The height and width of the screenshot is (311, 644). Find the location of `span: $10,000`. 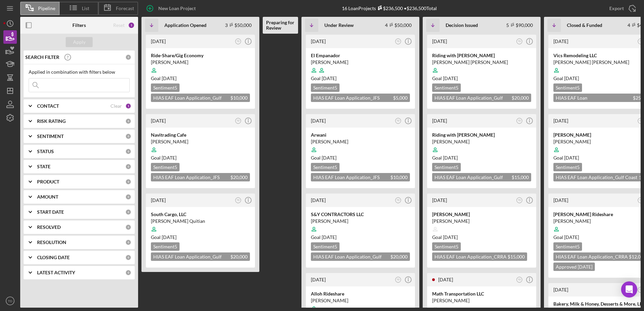

span: $10,000 is located at coordinates (239, 98).